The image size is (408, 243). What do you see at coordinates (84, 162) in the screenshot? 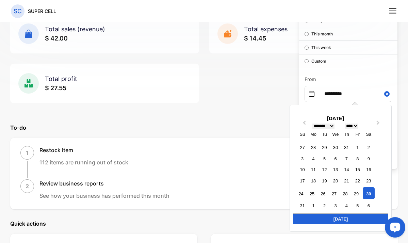
I see `p: 112 items are running out of stock` at bounding box center [84, 162].